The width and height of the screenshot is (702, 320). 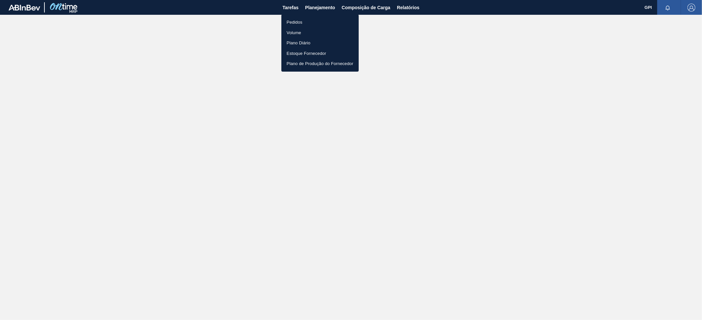 What do you see at coordinates (320, 43) in the screenshot?
I see `a: Plano Diário` at bounding box center [320, 43].